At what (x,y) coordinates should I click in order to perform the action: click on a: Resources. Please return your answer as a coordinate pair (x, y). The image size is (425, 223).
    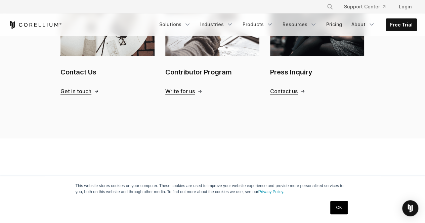
    Looking at the image, I should click on (300, 25).